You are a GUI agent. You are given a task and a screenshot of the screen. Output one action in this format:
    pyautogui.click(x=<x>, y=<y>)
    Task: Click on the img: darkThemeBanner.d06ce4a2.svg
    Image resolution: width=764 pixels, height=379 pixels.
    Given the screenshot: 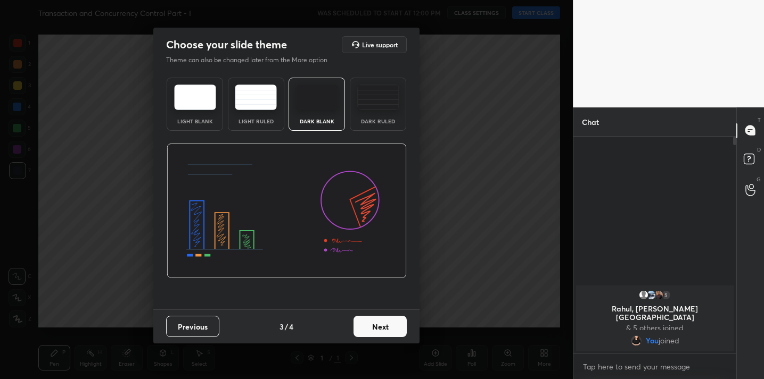 What is the action you would take?
    pyautogui.click(x=286, y=211)
    